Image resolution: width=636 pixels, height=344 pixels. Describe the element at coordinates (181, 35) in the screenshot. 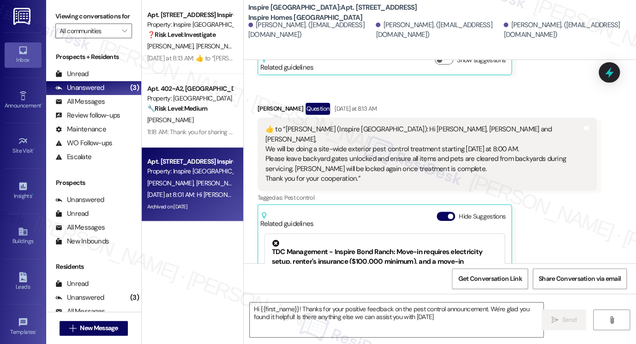

I see `strong: ❓ Risk Level: Investigate` at that location.